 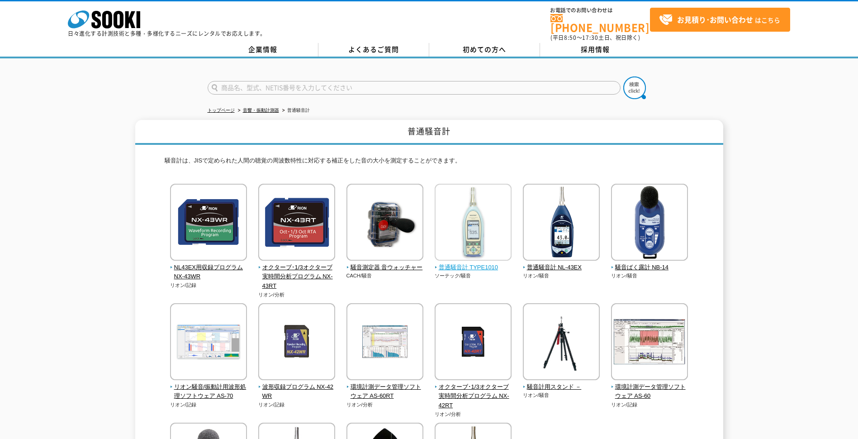 I want to click on p: ソーテック/騒音, so click(x=473, y=275).